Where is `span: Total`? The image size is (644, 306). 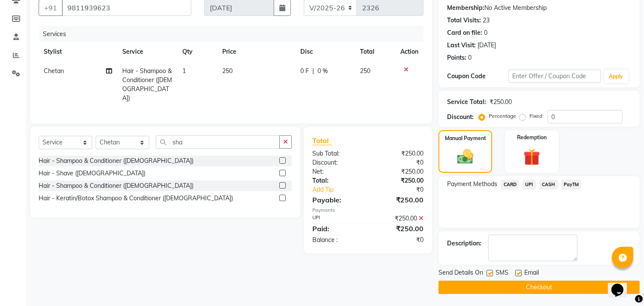
span: Total is located at coordinates (322, 141).